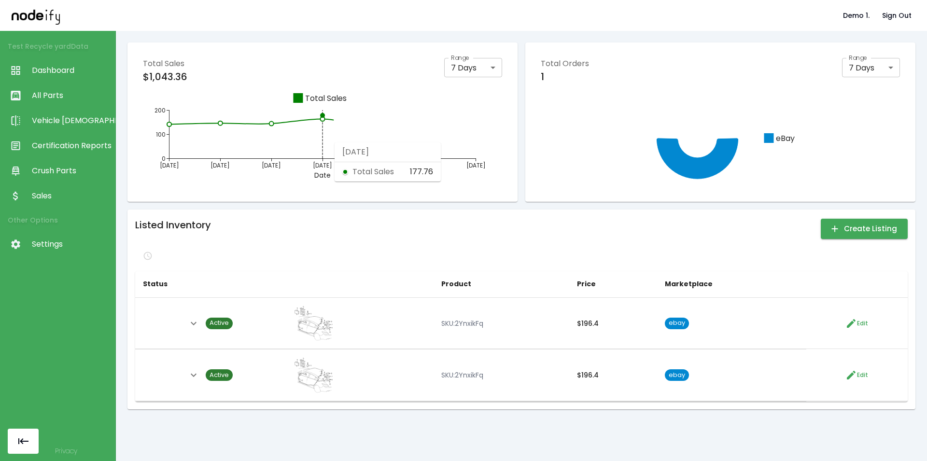  What do you see at coordinates (164, 158) in the screenshot?
I see `tspan: 0` at bounding box center [164, 158].